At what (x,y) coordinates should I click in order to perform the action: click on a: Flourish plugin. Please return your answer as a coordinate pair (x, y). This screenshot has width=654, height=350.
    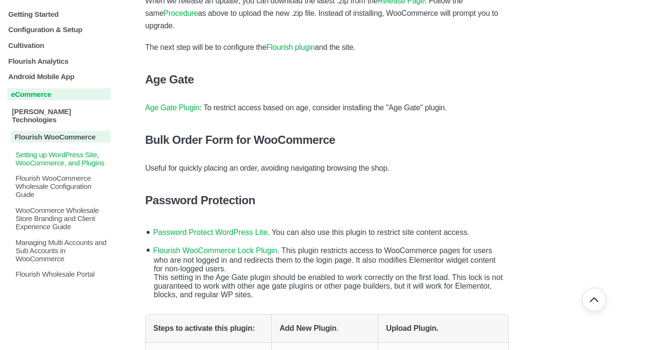
    Looking at the image, I should click on (290, 47).